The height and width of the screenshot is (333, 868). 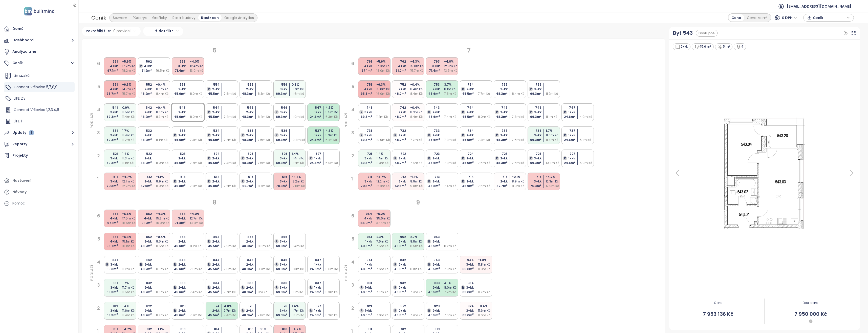 I want to click on span: Connect Vršovice 1,2,3,4,6, so click(x=36, y=110).